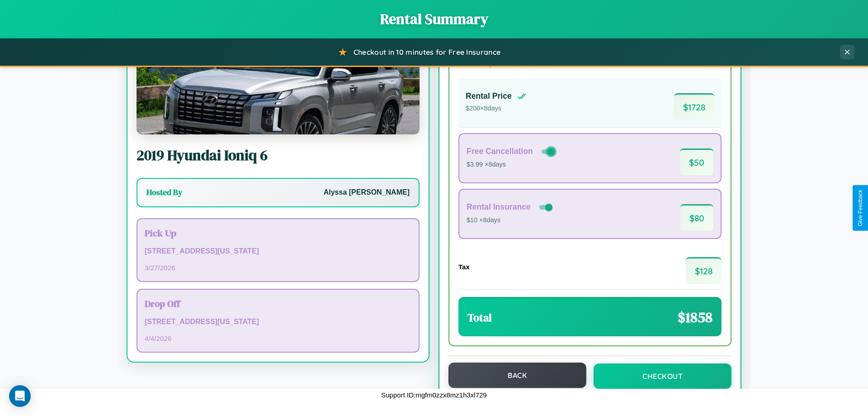 Image resolution: width=868 pixels, height=416 pixels. What do you see at coordinates (499, 207) in the screenshot?
I see `h4: Rental Insurance` at bounding box center [499, 207].